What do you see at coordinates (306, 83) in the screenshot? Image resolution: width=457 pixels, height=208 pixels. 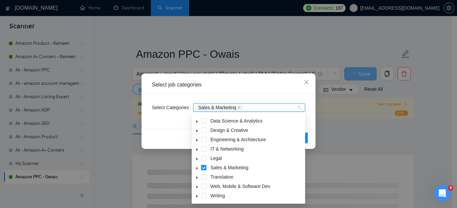 I see `button: Close` at bounding box center [306, 83].